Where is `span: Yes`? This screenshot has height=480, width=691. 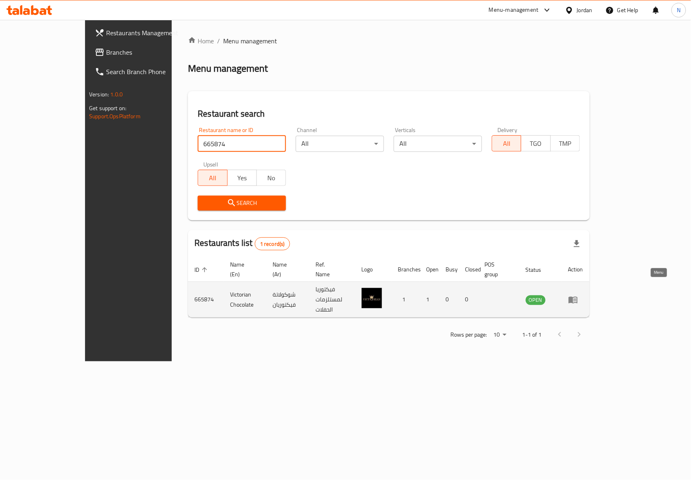 span: Yes is located at coordinates (242, 178).